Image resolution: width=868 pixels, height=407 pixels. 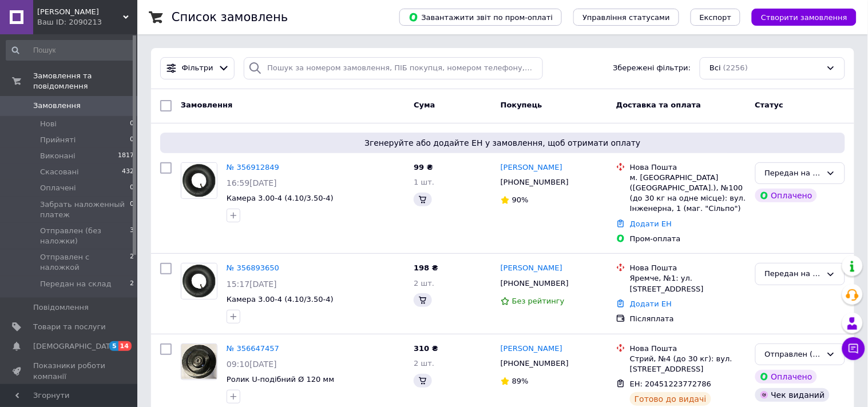 I want to click on span: Показники роботи компанії, so click(x=69, y=371).